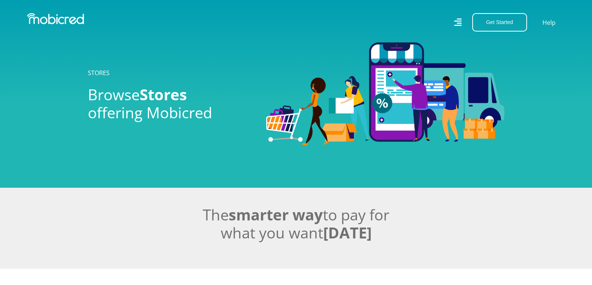 Image resolution: width=592 pixels, height=285 pixels. What do you see at coordinates (385, 94) in the screenshot?
I see `img: Stores` at bounding box center [385, 94].